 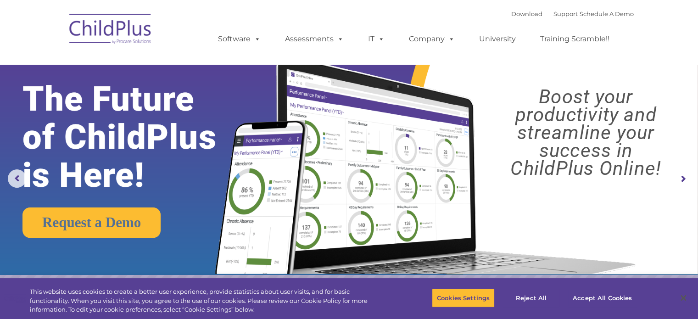 I want to click on button: Accept All Cookies, so click(x=602, y=298).